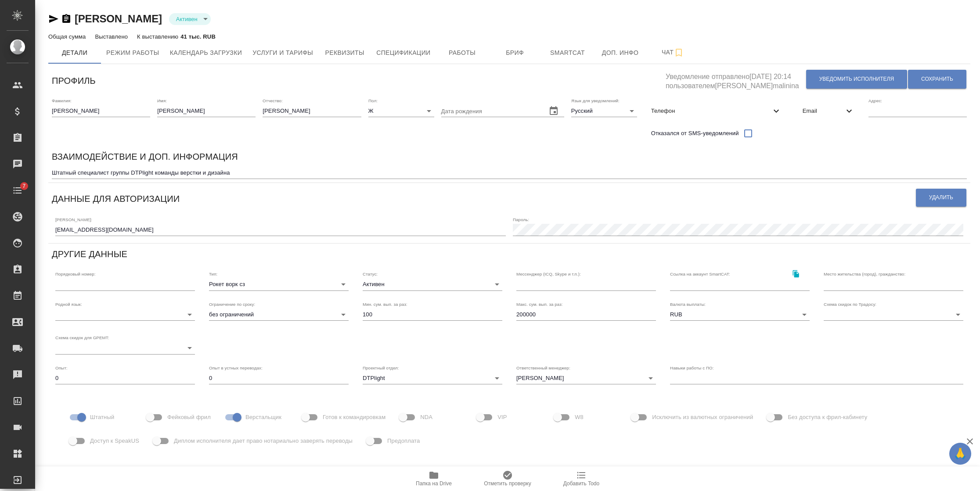 The image size is (980, 491). I want to click on label: Пароль:, so click(521, 219).